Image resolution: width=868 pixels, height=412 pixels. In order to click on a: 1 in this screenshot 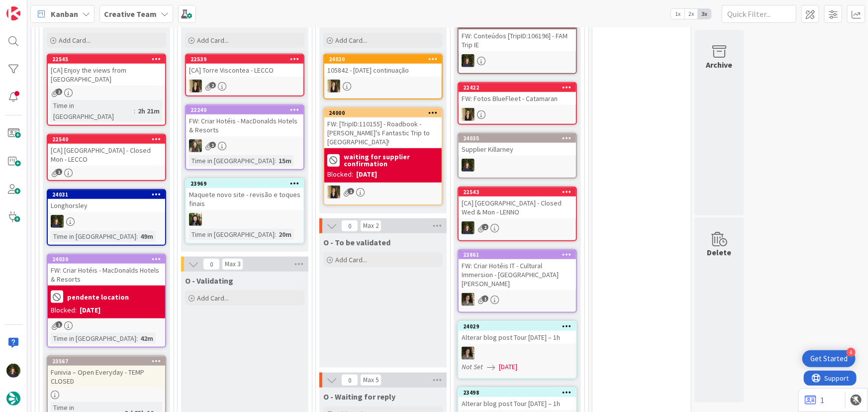, I will do `click(814, 400)`.